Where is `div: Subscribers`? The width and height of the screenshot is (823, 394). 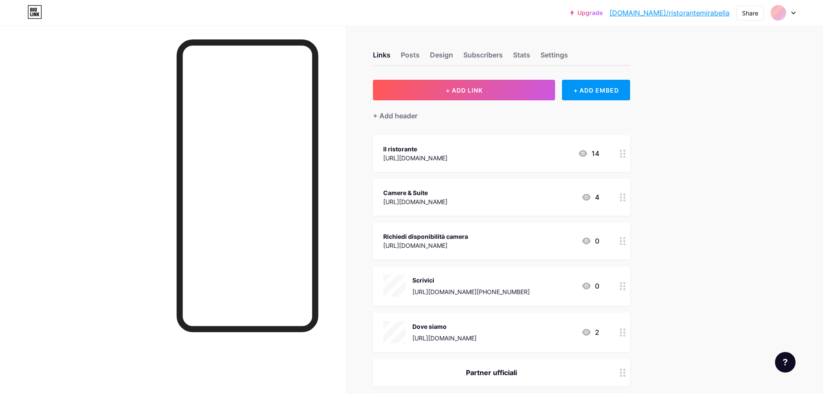 div: Subscribers is located at coordinates (483, 57).